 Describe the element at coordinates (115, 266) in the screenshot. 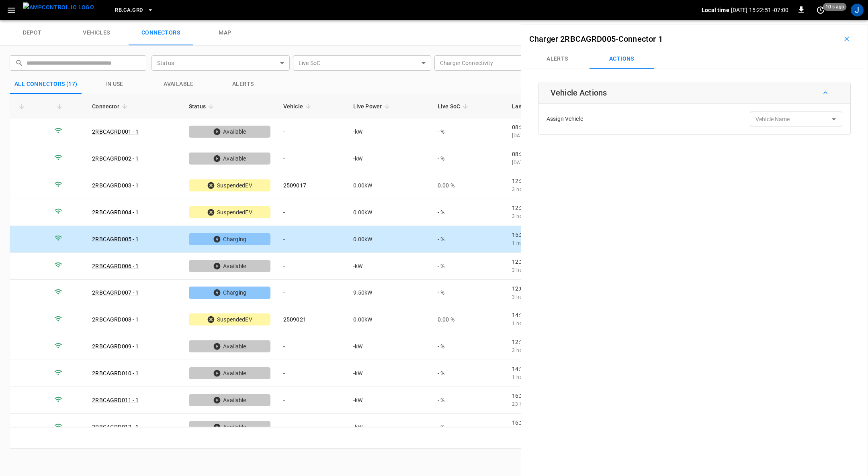

I see `a: 2RBCAGRD006 - 1` at that location.